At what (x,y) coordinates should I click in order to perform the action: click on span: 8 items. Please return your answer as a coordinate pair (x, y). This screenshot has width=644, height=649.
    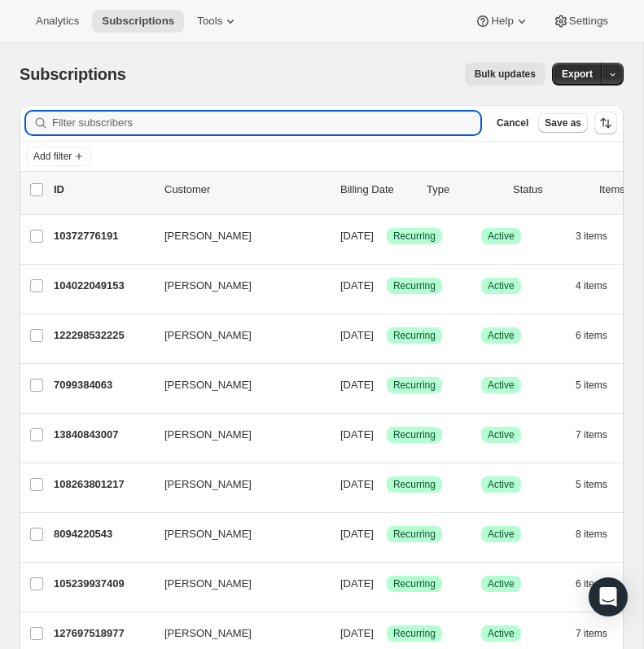
    Looking at the image, I should click on (591, 534).